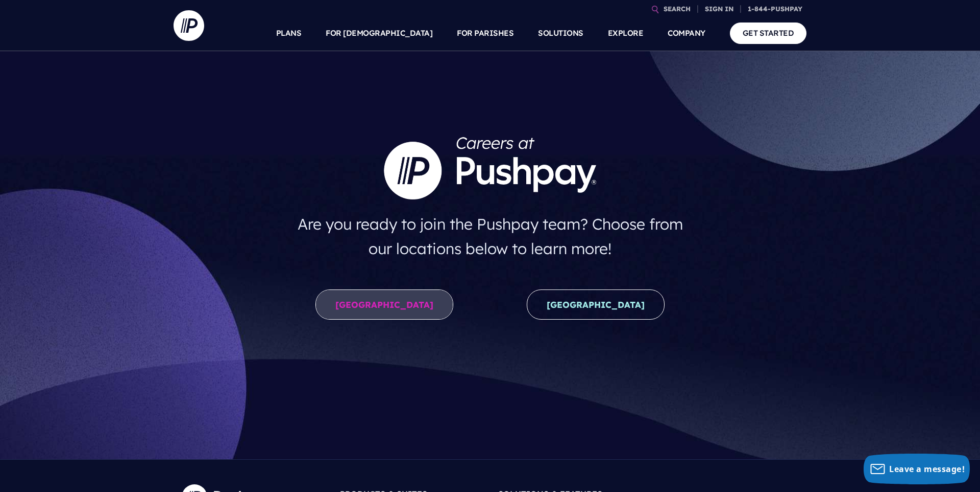 Image resolution: width=980 pixels, height=492 pixels. I want to click on a: GET STARTED, so click(768, 32).